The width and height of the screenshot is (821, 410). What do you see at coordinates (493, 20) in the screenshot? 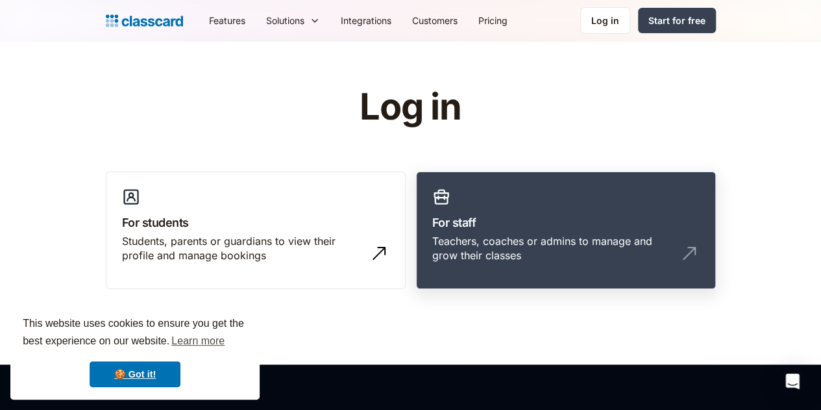
I see `a: Pricing` at bounding box center [493, 20].